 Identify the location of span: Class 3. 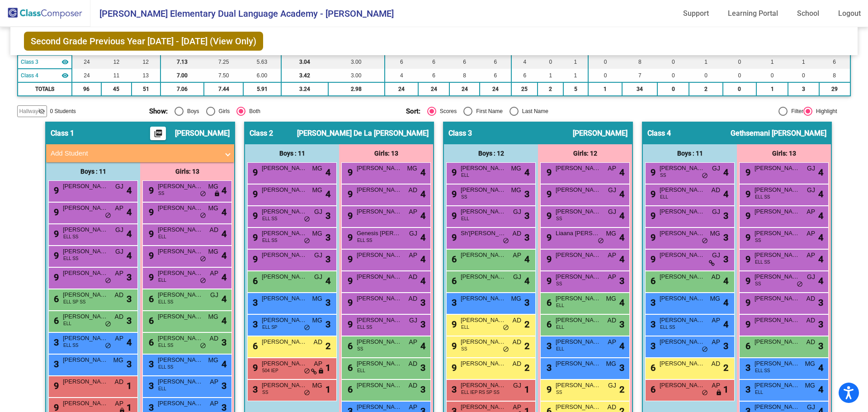
(460, 133).